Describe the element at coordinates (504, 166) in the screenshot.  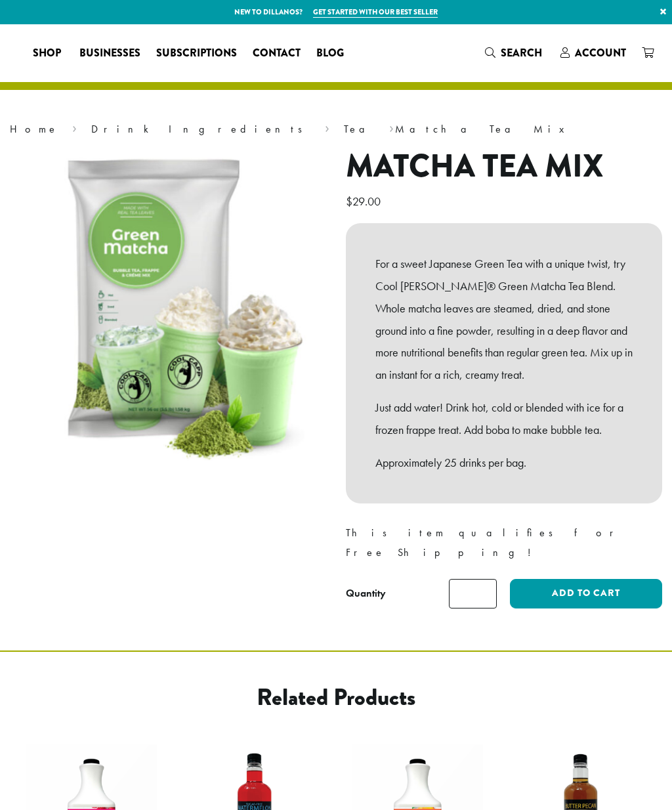
I see `h1: Matcha Tea Mix` at that location.